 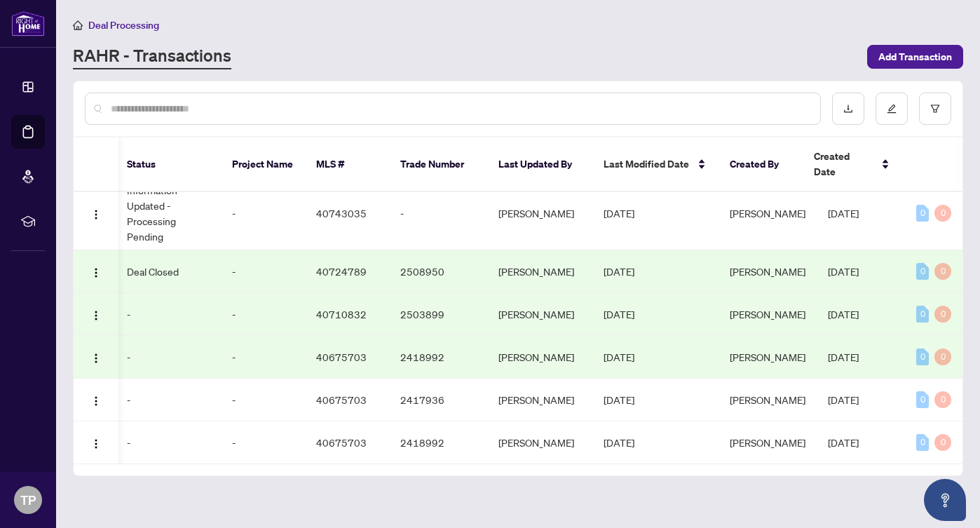 What do you see at coordinates (935, 109) in the screenshot?
I see `button: filter` at bounding box center [935, 109].